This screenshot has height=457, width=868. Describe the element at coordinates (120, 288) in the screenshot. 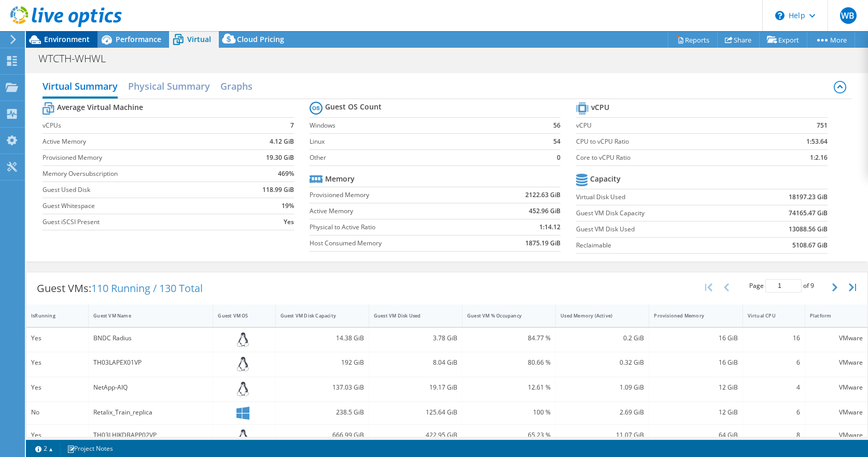

I see `div: Guest VMs:` at that location.